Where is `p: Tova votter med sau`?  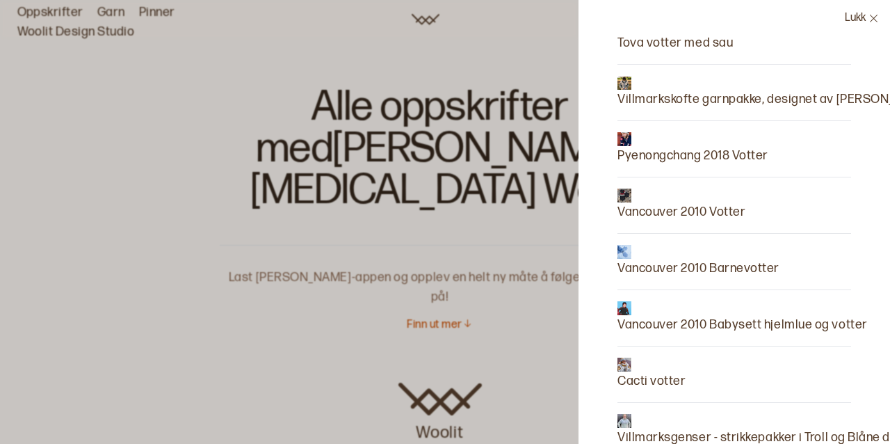
p: Tova votter med sau is located at coordinates (675, 43).